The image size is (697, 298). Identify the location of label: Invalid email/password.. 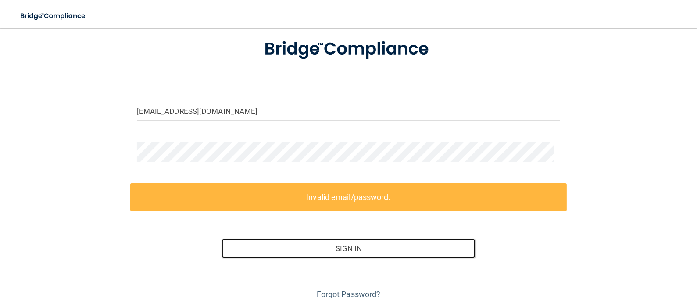
(349, 197).